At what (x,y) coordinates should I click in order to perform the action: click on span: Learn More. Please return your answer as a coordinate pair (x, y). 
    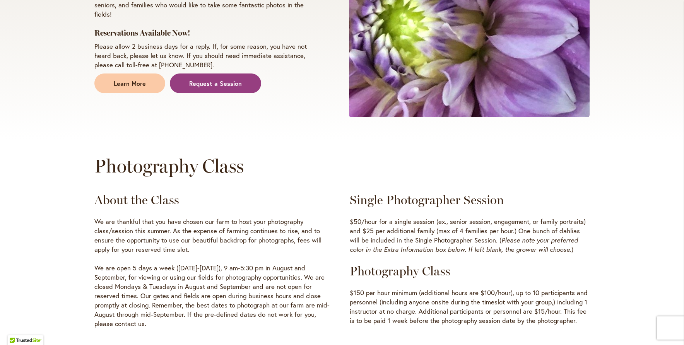
    Looking at the image, I should click on (130, 84).